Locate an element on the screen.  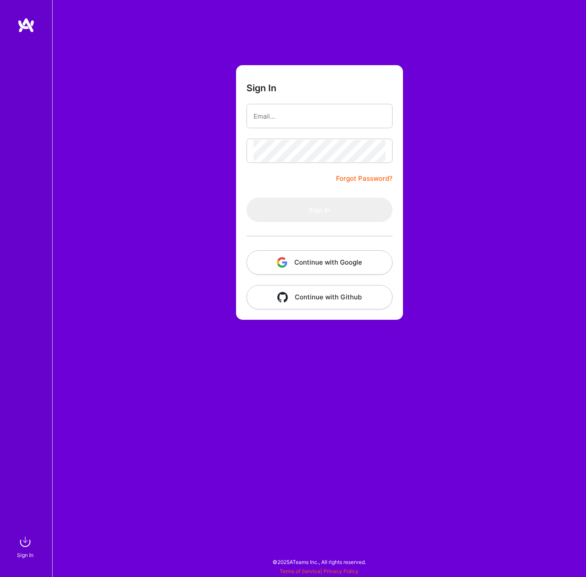
a: Privacy Policy is located at coordinates (341, 571).